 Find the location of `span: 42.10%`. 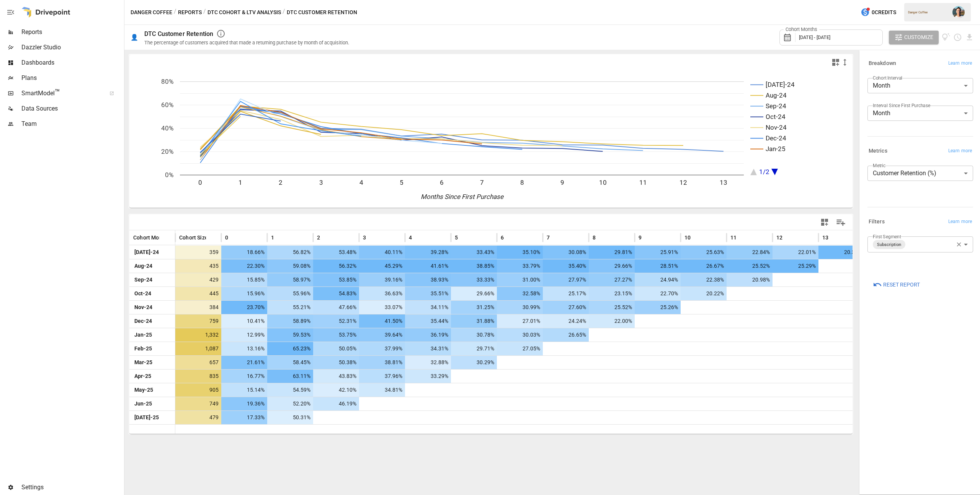

span: 42.10% is located at coordinates (337, 390).